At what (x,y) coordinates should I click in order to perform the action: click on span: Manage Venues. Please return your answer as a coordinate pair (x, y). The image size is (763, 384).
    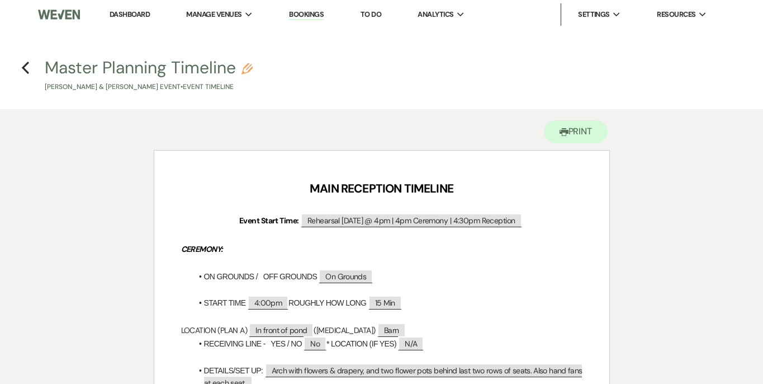
    Looking at the image, I should click on (214, 15).